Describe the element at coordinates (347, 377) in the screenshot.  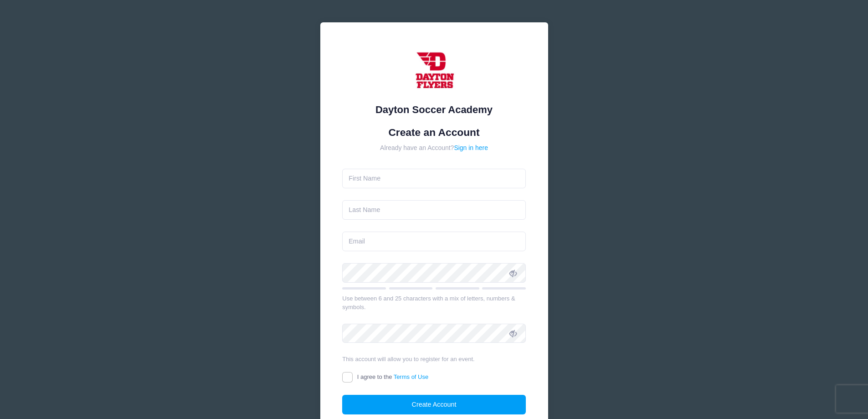
I see `input: I agree to theTerms of Use` at that location.